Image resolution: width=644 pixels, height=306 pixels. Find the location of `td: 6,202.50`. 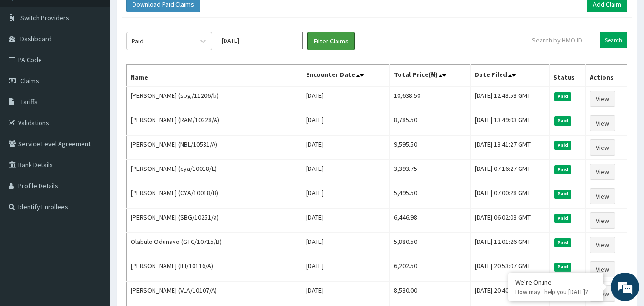

td: 6,202.50 is located at coordinates (431, 269).